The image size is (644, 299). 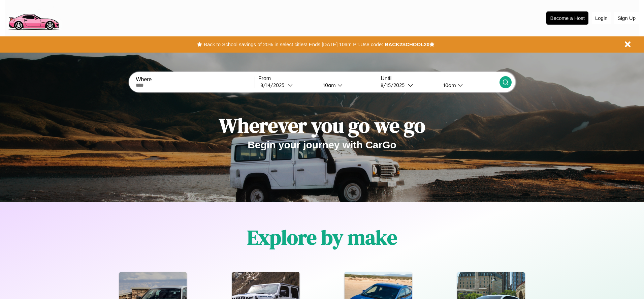 I want to click on img: logo, so click(x=33, y=18).